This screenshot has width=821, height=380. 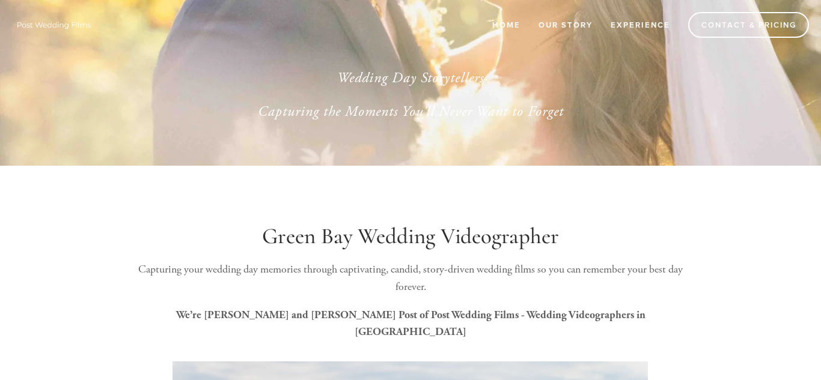 What do you see at coordinates (410, 78) in the screenshot?
I see `p: Wedding Day Storytellers` at bounding box center [410, 78].